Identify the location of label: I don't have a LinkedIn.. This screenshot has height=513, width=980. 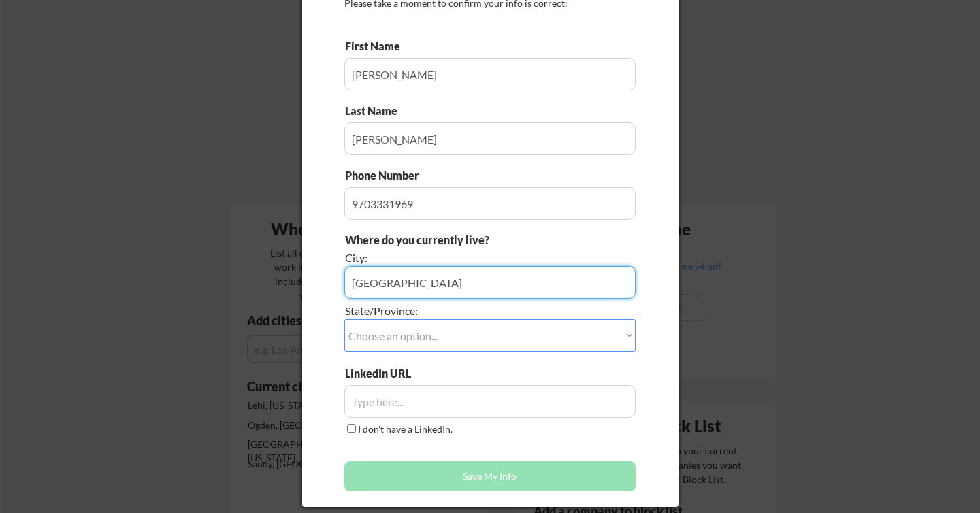
(405, 429).